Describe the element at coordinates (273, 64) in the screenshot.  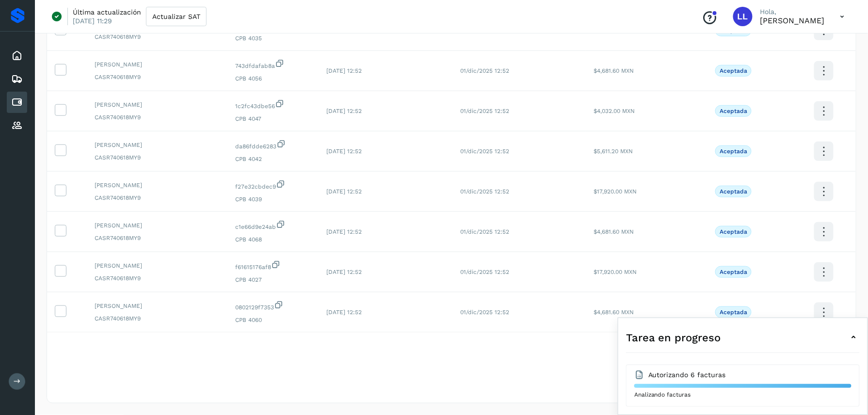
I see `span: 743dfdafab8a` at that location.